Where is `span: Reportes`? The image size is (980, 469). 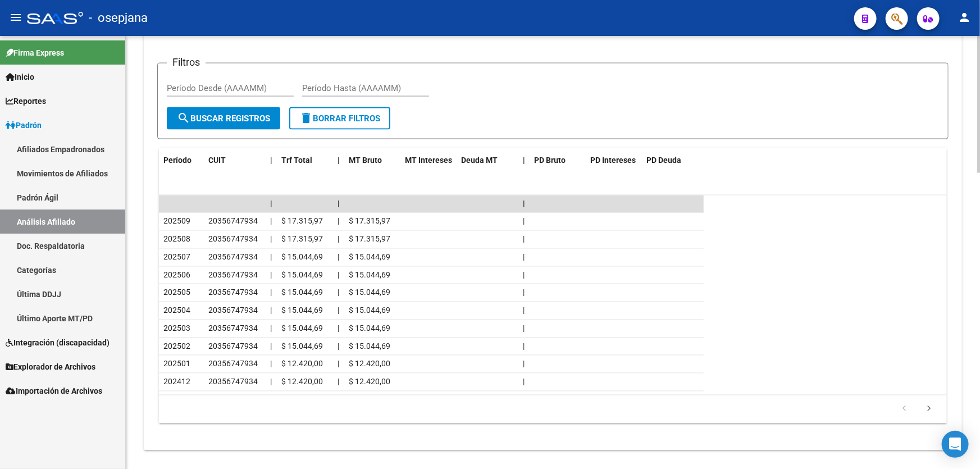 span: Reportes is located at coordinates (26, 101).